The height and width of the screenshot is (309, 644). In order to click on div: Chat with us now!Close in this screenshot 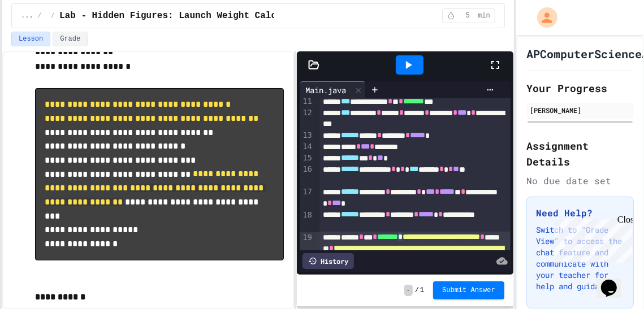, I will do `click(41, 38)`.